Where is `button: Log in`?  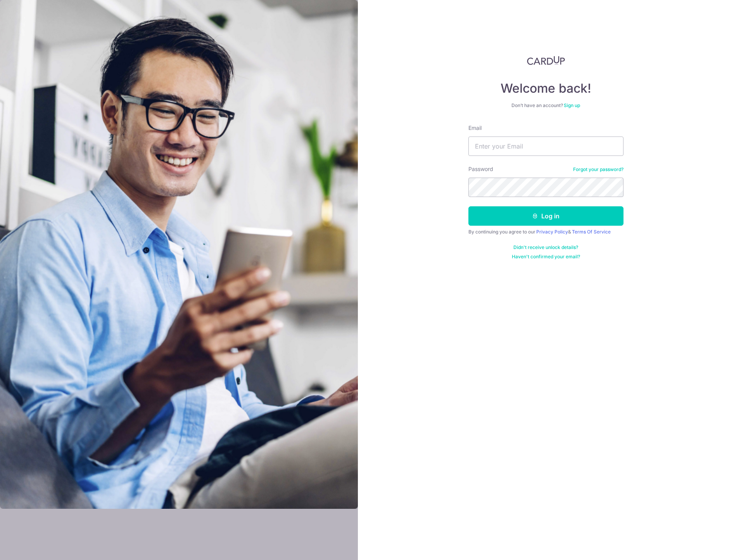
button: Log in is located at coordinates (546, 216).